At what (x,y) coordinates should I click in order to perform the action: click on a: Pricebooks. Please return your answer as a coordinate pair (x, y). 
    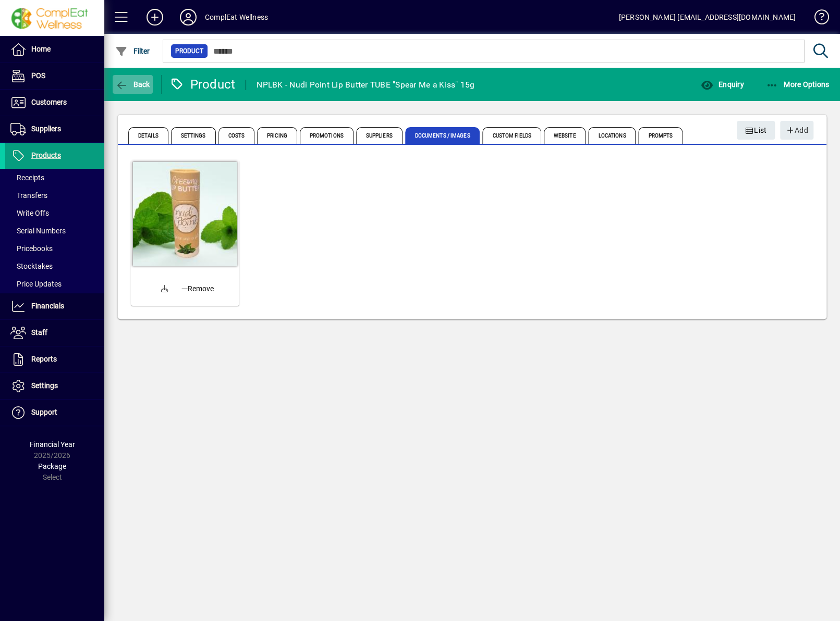
    Looking at the image, I should click on (55, 249).